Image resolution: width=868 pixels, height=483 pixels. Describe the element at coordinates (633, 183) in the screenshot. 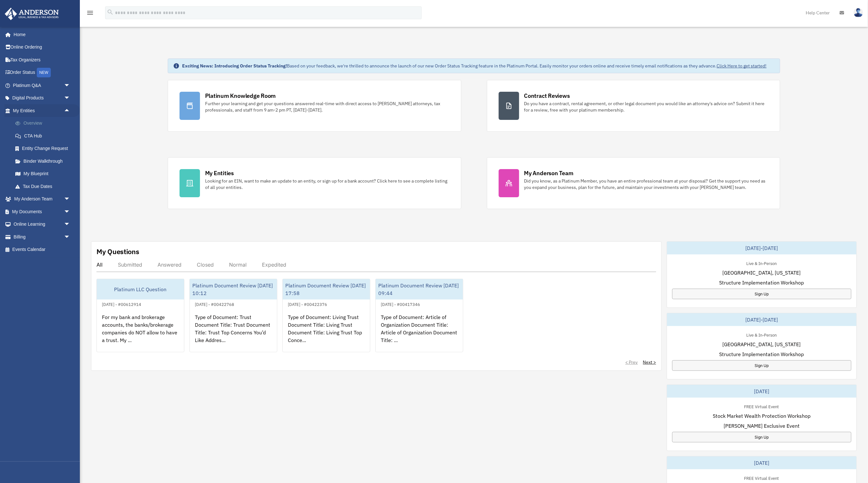

I see `a: My Anderson Team Did you know, as a Platinum Member, you have an entire professional team at your...` at that location.